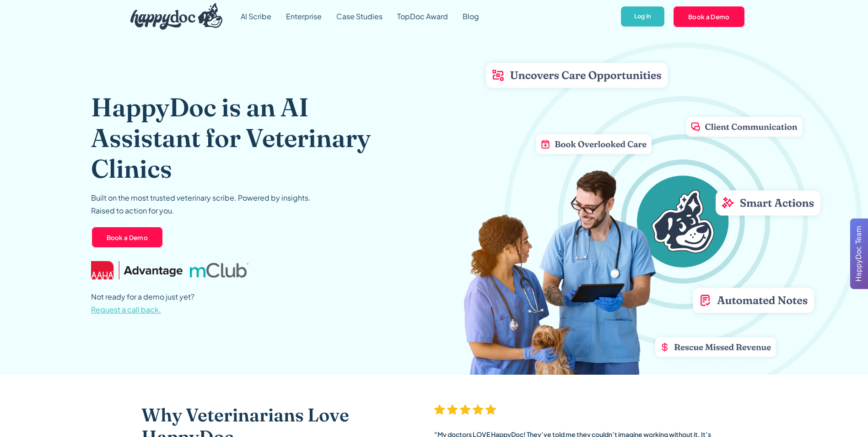  I want to click on h1: HappyDoc is an AI Assistant for Veterinary Clinics, so click(245, 138).